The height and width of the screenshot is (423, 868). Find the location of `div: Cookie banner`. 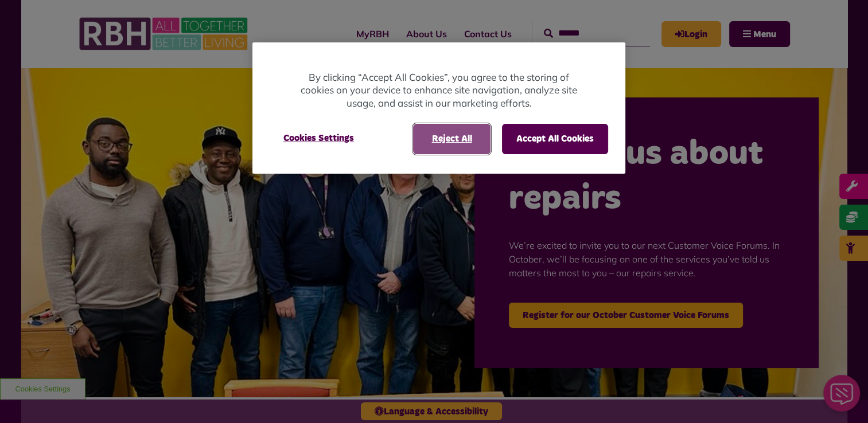

div: Cookie banner is located at coordinates (439, 108).